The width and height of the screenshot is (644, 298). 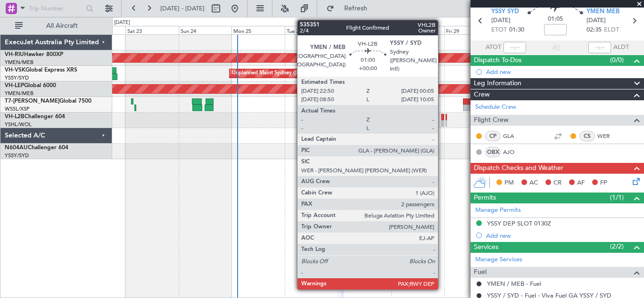 What do you see at coordinates (495, 107) in the screenshot?
I see `a: Schedule Crew` at bounding box center [495, 107].